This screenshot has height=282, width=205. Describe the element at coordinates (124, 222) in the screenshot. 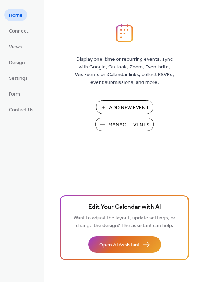

I see `span: Want to adjust the layout, update settings, or change the design? The assistant can help.` at that location.